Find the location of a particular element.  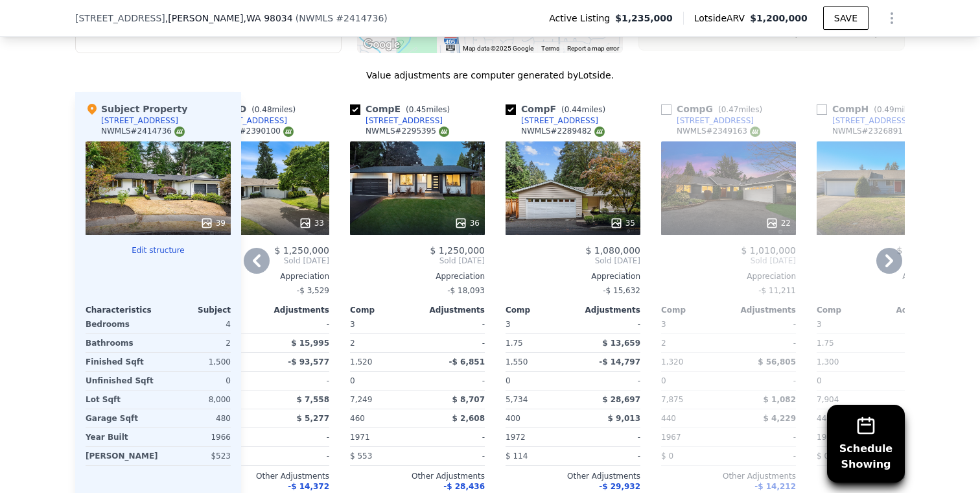

span: $1,235,000 is located at coordinates (644, 18).